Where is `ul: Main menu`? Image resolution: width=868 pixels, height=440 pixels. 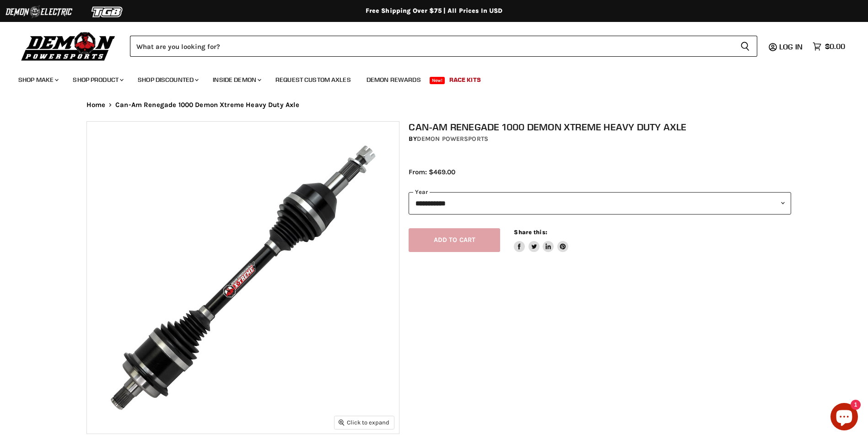 ul: Main menu is located at coordinates (427, 78).